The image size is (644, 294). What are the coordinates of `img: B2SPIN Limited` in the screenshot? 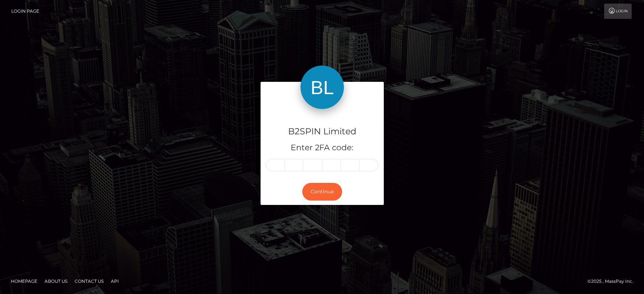 It's located at (322, 87).